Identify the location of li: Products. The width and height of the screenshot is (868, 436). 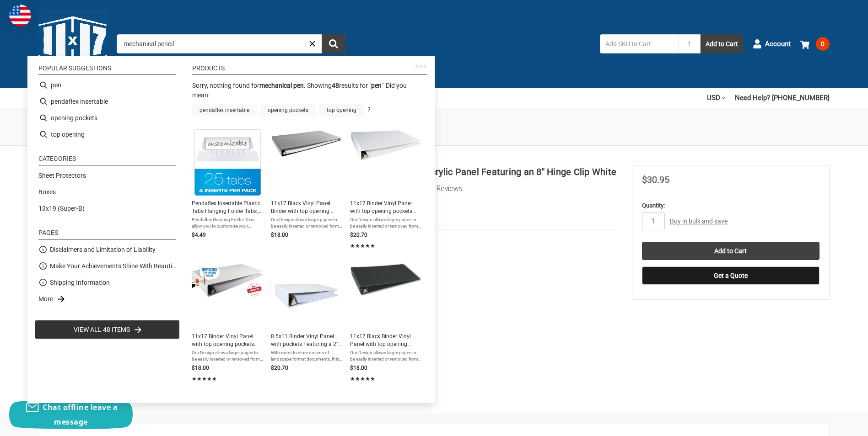
(310, 70).